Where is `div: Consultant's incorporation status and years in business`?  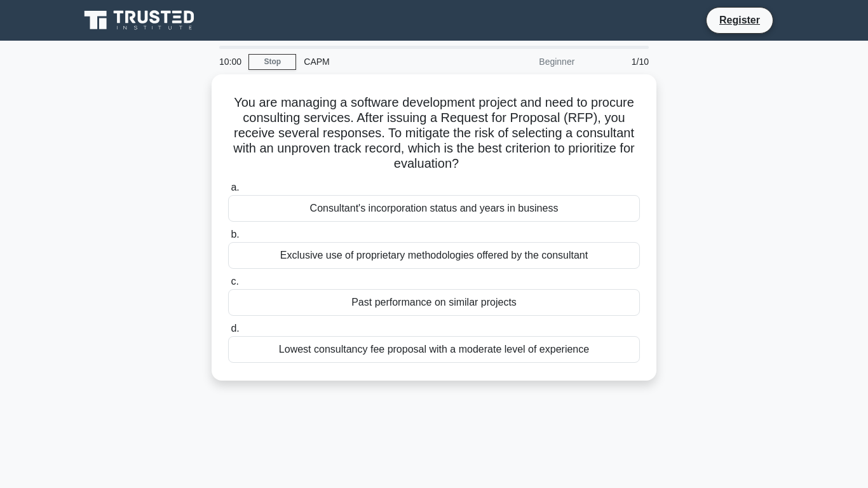
div: Consultant's incorporation status and years in business is located at coordinates (434, 208).